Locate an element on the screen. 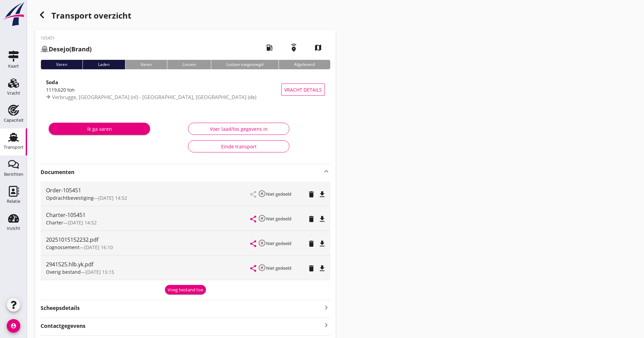  button: Einde transport is located at coordinates (239, 146).